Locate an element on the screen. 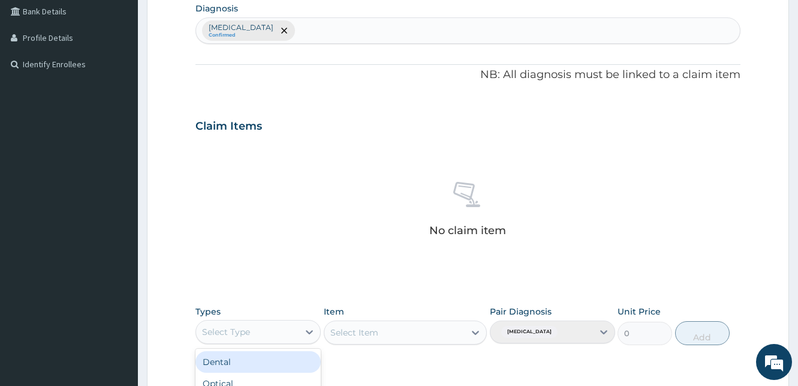  span: We're online! is located at coordinates (118, 177).